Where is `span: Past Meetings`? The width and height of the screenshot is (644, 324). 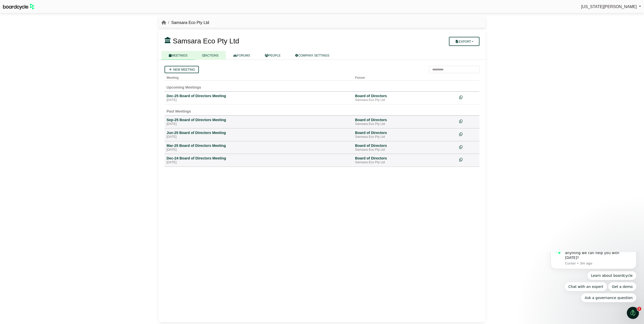 span: Past Meetings is located at coordinates (179, 111).